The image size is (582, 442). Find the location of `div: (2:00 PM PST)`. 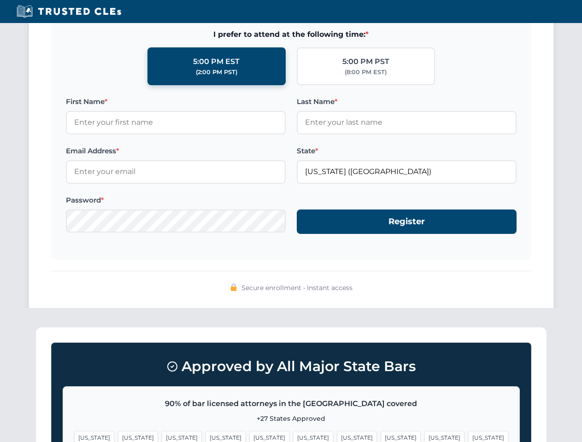

div: (2:00 PM PST) is located at coordinates (217, 72).